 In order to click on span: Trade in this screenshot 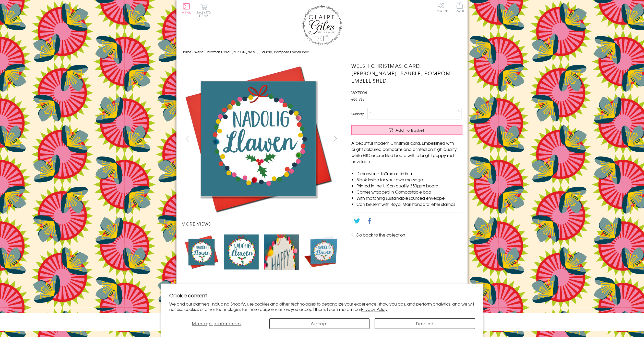, I will do `click(459, 7)`.